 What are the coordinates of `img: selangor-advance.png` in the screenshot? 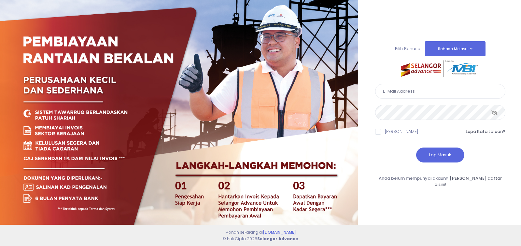 It's located at (440, 69).